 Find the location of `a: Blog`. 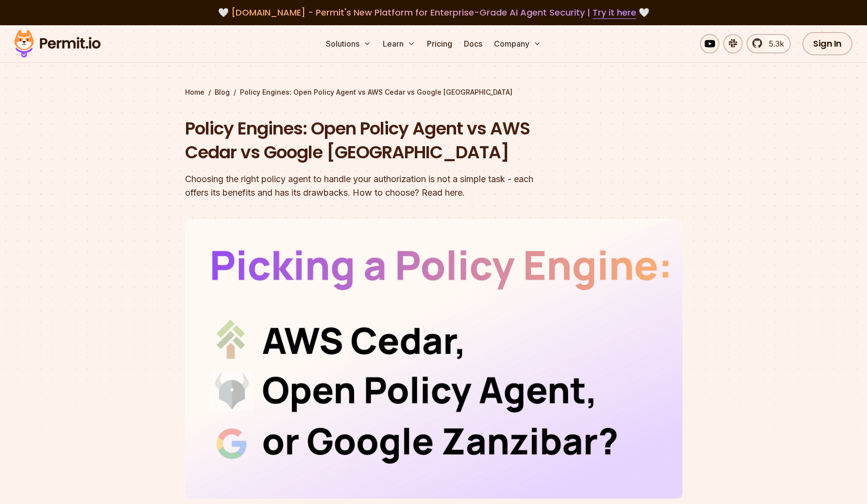

a: Blog is located at coordinates (222, 92).